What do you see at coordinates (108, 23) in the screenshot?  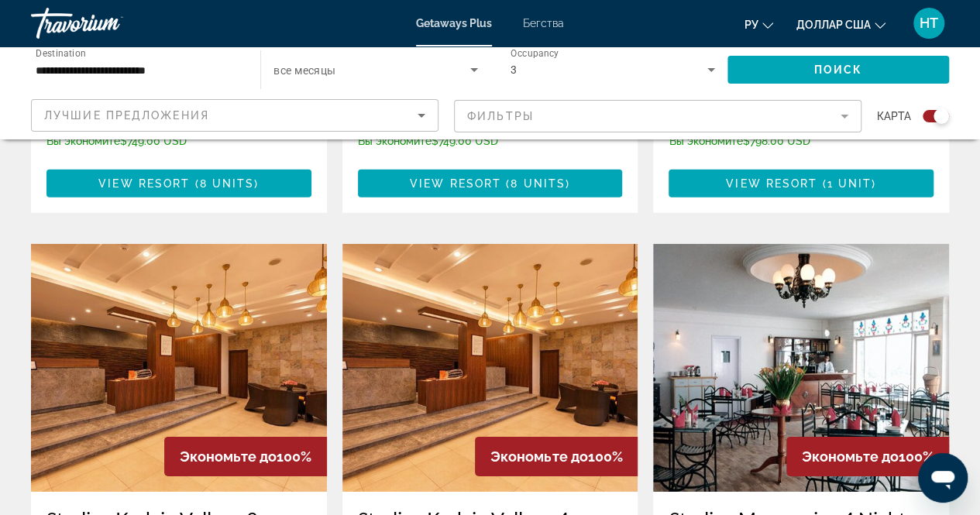 I see `a: Травориум` at bounding box center [108, 23].